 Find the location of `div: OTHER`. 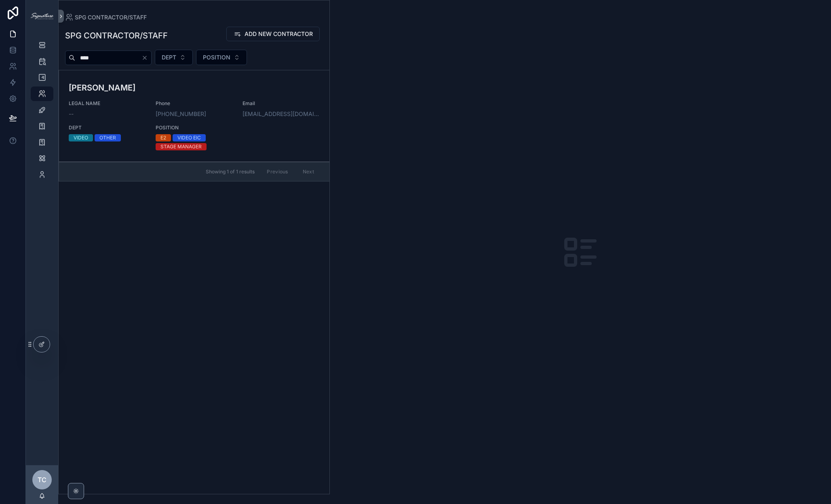

div: OTHER is located at coordinates (107, 137).